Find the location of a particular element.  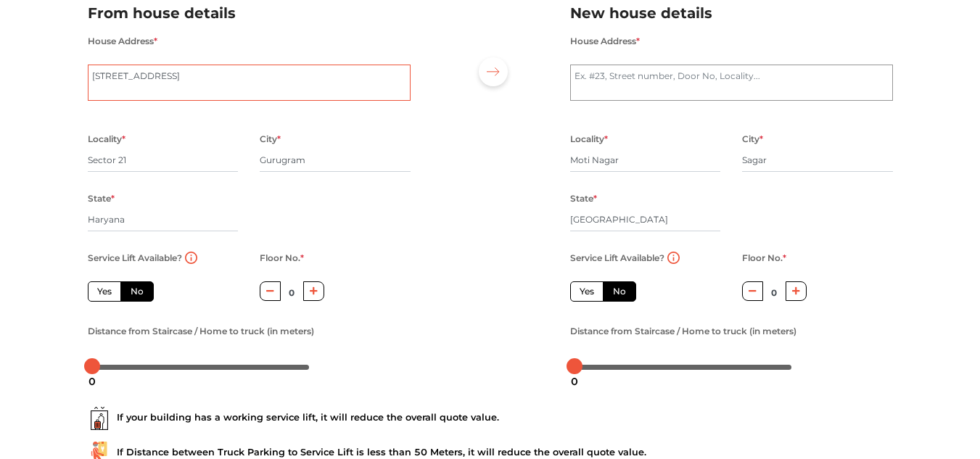

h2: New house details is located at coordinates (732, 13).